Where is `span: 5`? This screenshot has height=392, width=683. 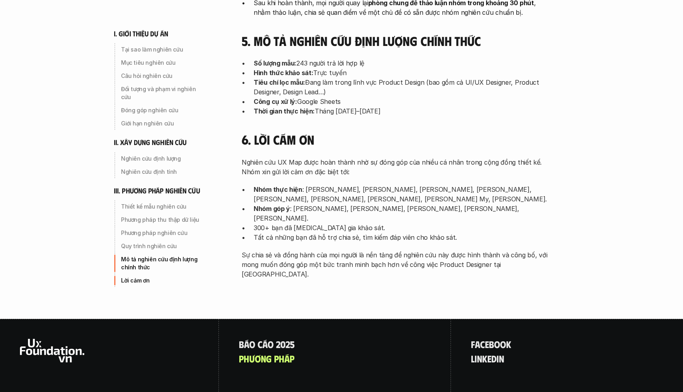 span: 5 is located at coordinates (292, 344).